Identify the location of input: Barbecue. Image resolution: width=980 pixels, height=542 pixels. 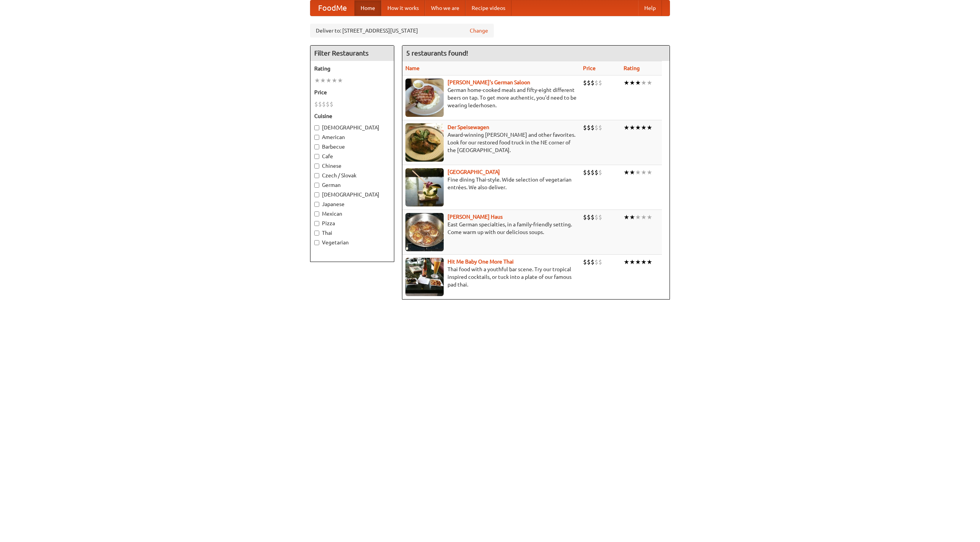
(316, 147).